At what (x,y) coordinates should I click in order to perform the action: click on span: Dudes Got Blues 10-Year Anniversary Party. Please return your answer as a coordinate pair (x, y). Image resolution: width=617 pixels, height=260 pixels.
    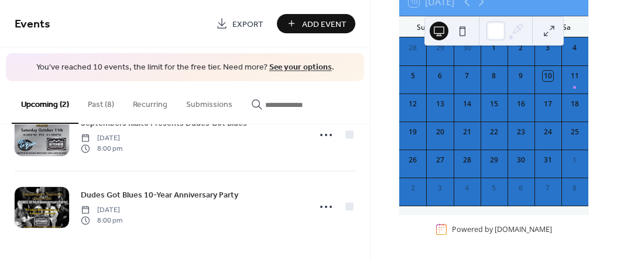
    Looking at the image, I should click on (159, 195).